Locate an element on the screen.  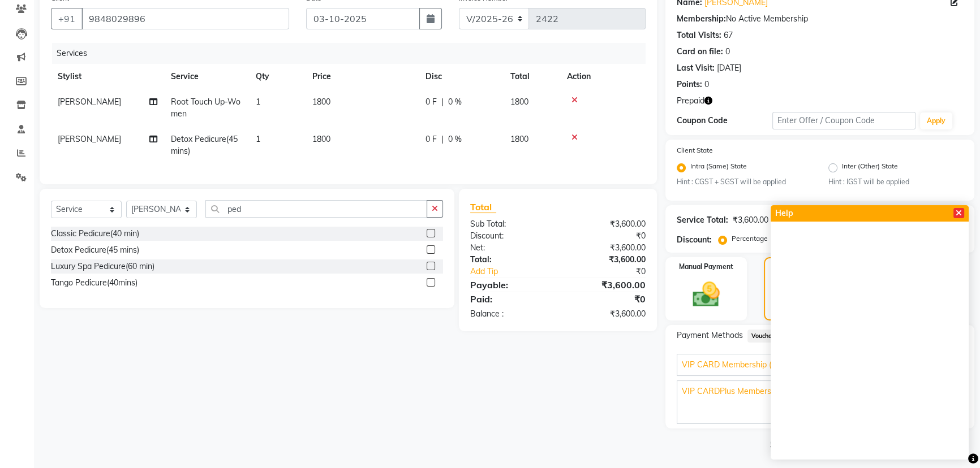
span: VIP CARDPlus Membership (₹350.00) is located at coordinates (750, 391).